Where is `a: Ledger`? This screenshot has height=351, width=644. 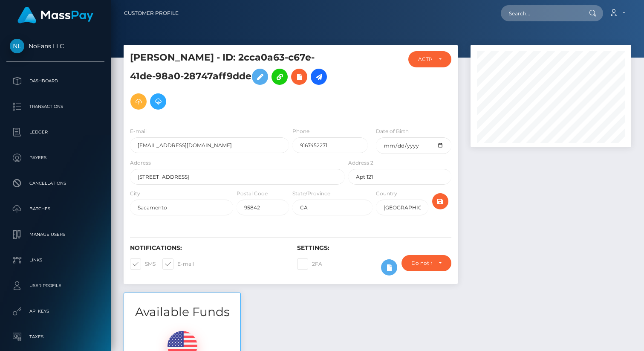 a: Ledger is located at coordinates (55, 132).